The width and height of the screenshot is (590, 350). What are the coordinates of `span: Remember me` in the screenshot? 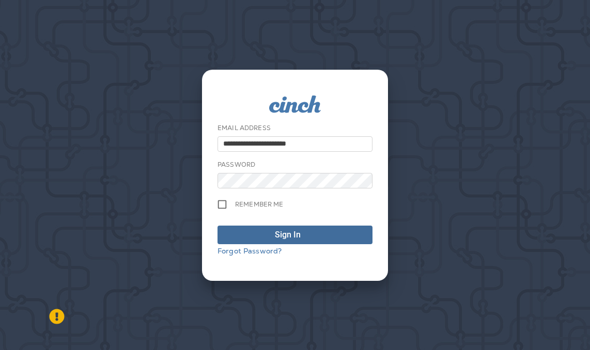 It's located at (259, 205).